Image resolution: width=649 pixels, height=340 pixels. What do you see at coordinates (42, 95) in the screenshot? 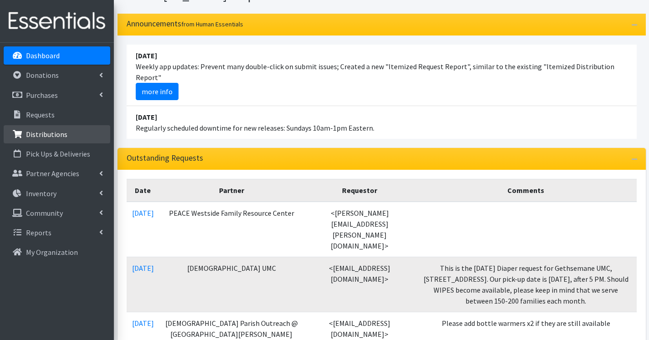
I see `p: Purchases` at bounding box center [42, 95].